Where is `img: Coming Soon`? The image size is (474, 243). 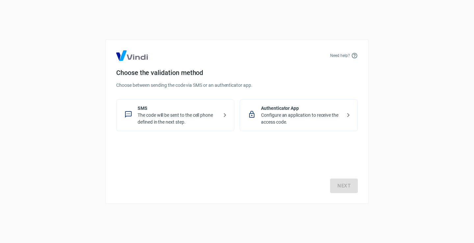
img: Coming Soon is located at coordinates (132, 56).